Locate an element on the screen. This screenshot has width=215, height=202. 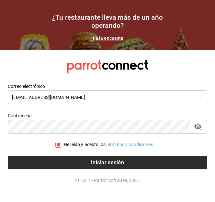
label: Correo electrónico is located at coordinates (107, 86).